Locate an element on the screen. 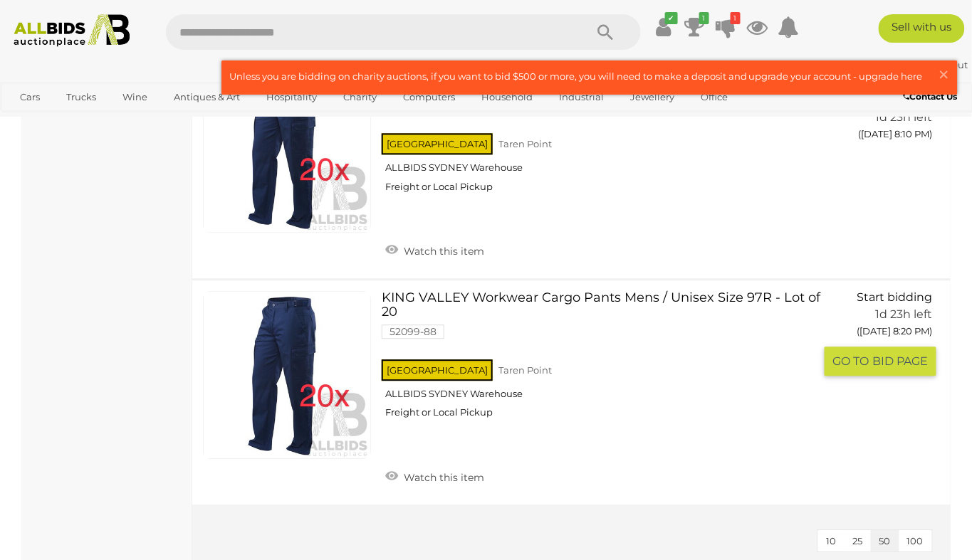 The width and height of the screenshot is (972, 560). span: 100 is located at coordinates (915, 541).